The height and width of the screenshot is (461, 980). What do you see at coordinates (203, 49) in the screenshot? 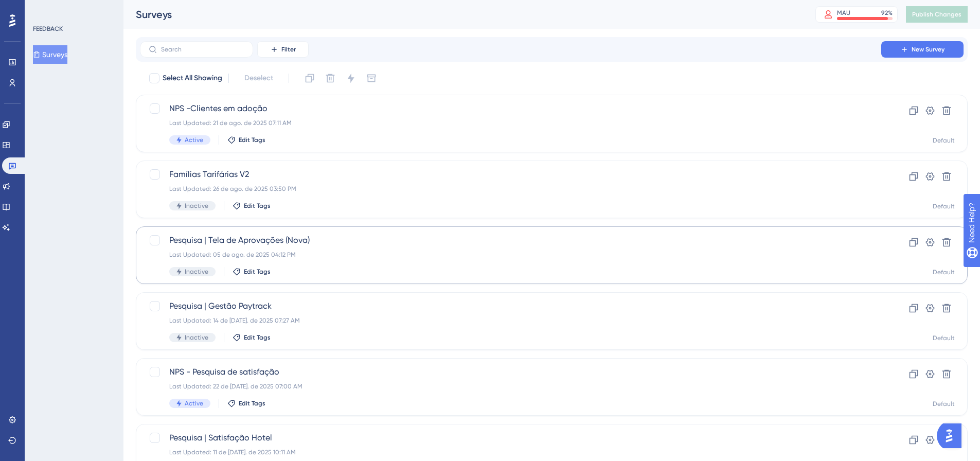
I see `input: Search` at bounding box center [203, 49].